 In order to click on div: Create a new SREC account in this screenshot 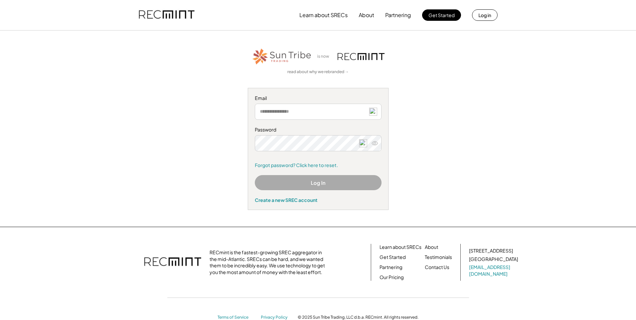, I will do `click(318, 200)`.